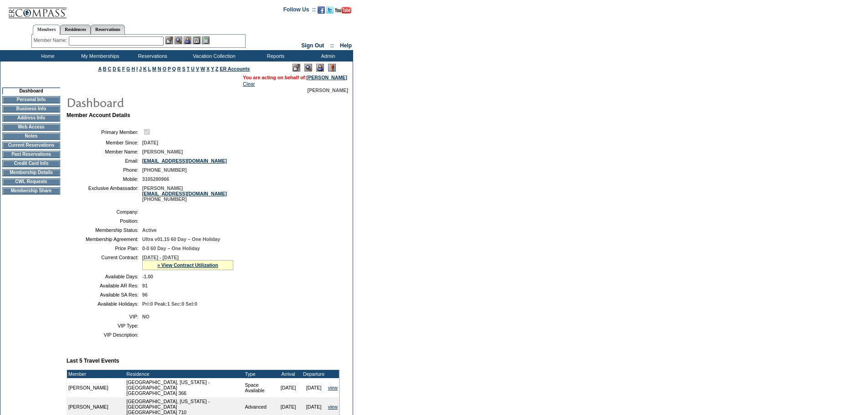  I want to click on td: My Memberships, so click(99, 56).